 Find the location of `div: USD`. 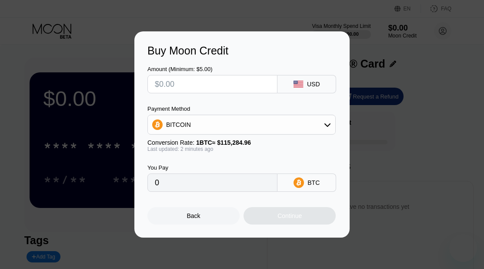

div: USD is located at coordinates (314, 84).